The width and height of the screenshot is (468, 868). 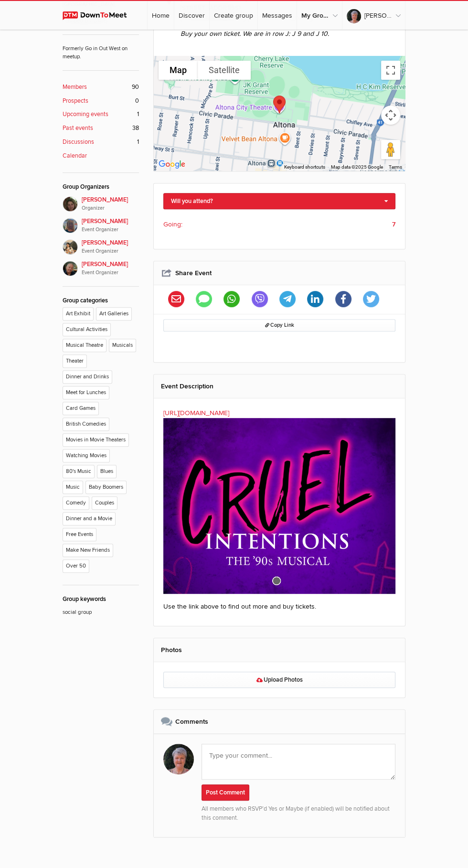 What do you see at coordinates (173, 224) in the screenshot?
I see `span: Going:` at bounding box center [173, 224].